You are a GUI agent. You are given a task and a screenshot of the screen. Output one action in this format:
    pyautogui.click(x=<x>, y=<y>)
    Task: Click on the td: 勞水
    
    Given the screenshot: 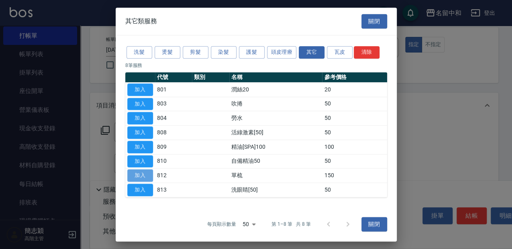 What is the action you would take?
    pyautogui.click(x=275, y=118)
    